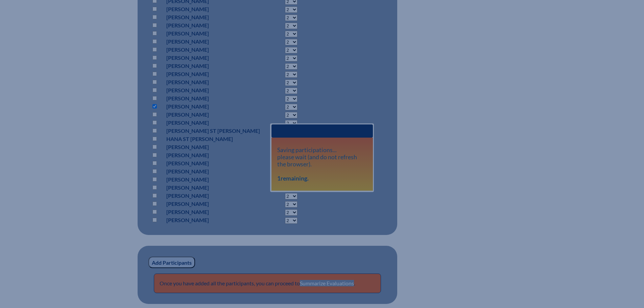 The height and width of the screenshot is (308, 644). What do you see at coordinates (267, 283) in the screenshot?
I see `p: Once you have added all the participants, you can proceed to .` at bounding box center [267, 283].